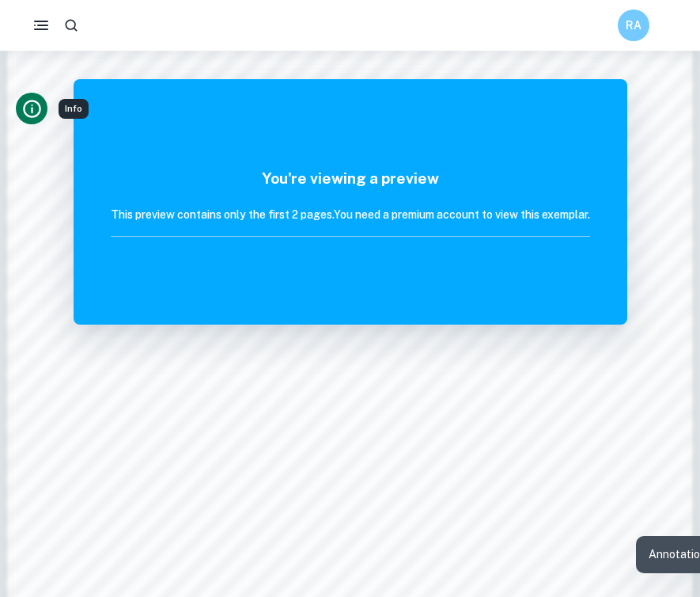 Image resolution: width=700 pixels, height=597 pixels. Describe the element at coordinates (31, 109) in the screenshot. I see `button: Info` at that location.